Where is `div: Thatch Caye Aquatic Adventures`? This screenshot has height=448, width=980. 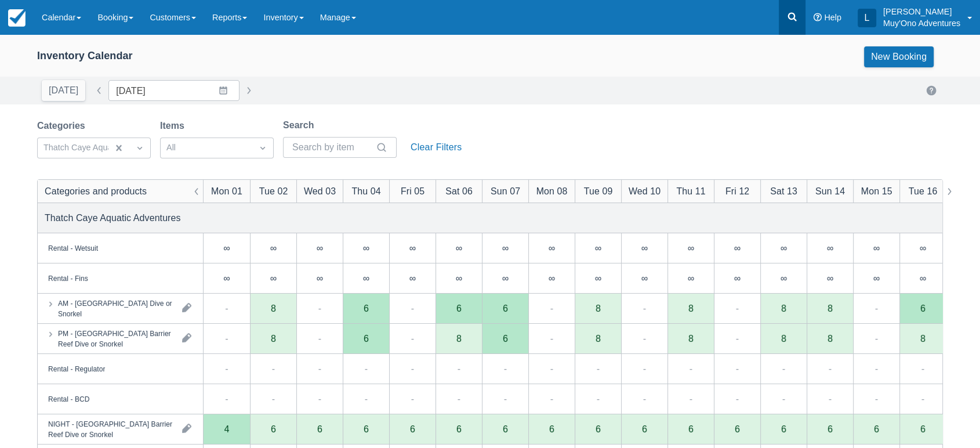
div: Thatch Caye Aquatic Adventures is located at coordinates (113, 218).